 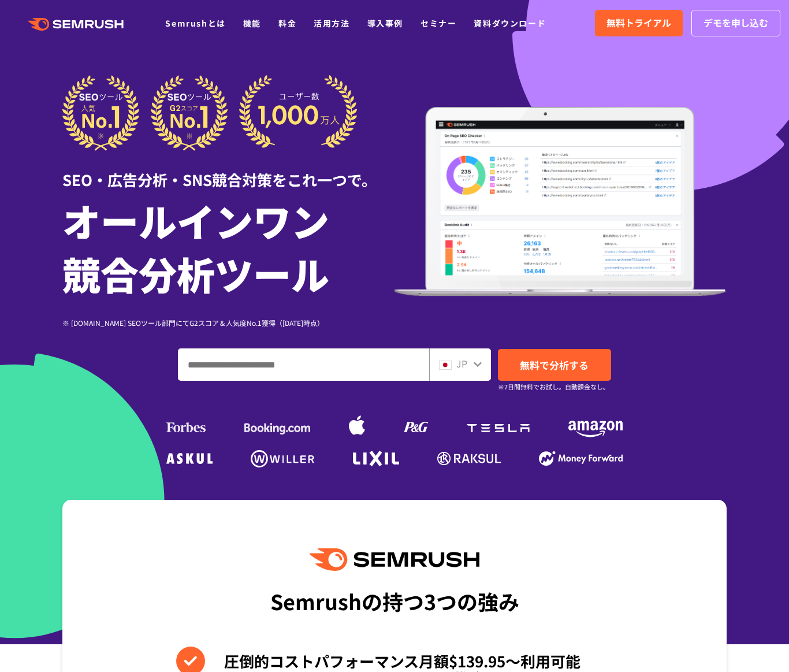 What do you see at coordinates (228, 247) in the screenshot?
I see `h1: オールインワン 競合分析ツール` at bounding box center [228, 247].